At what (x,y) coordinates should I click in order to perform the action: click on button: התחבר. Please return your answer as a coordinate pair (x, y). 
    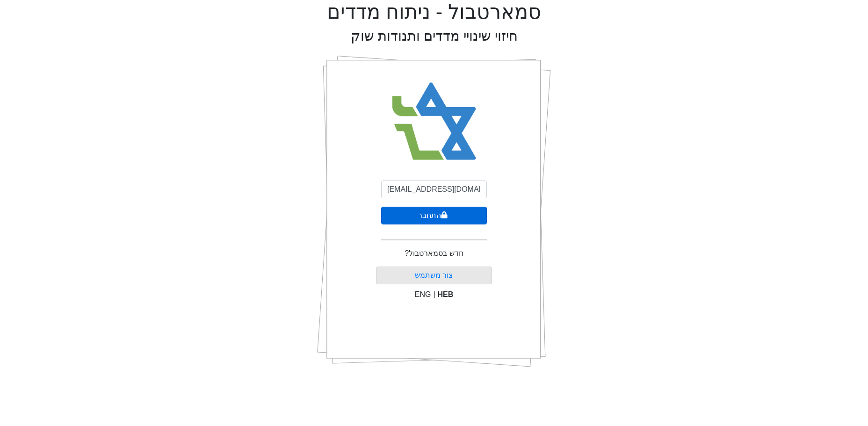
    Looking at the image, I should click on (434, 216).